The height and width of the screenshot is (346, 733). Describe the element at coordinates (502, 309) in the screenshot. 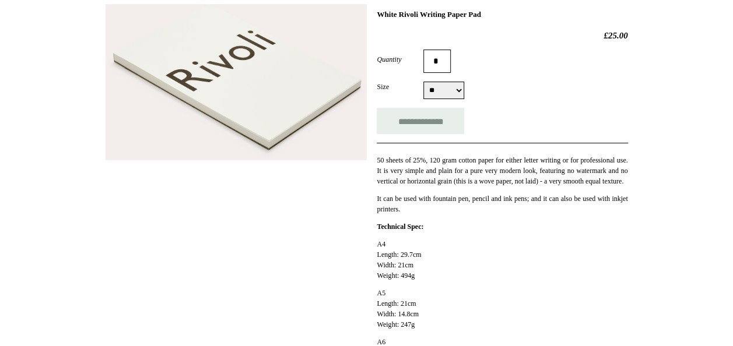

I see `p: A5 Length: 21cm Width: 14.8cm Weight: 247g` at that location.